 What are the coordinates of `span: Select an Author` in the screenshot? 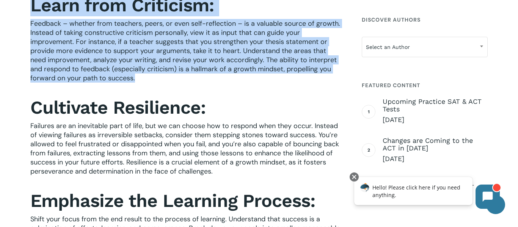 It's located at (425, 47).